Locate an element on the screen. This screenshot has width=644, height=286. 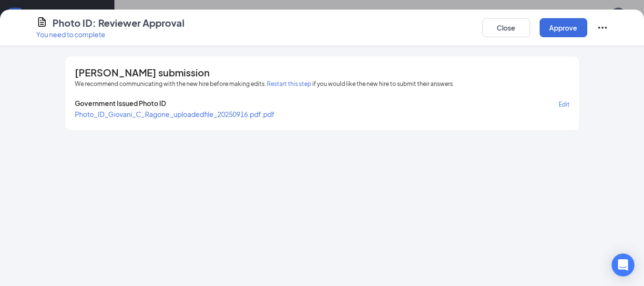
span: Edit is located at coordinates (564, 104).